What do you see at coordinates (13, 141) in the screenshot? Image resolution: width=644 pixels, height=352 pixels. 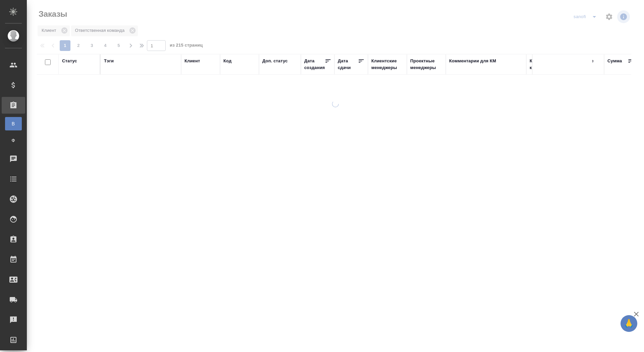 I see `a: Ф` at bounding box center [13, 141].